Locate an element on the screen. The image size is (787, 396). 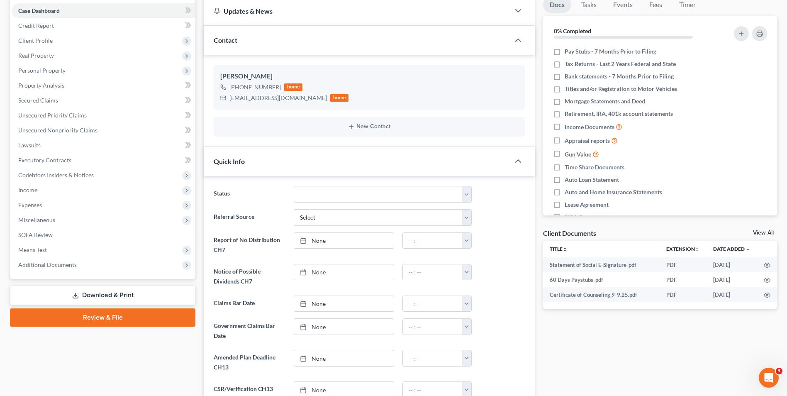
span: SOFA Review is located at coordinates (35, 234).